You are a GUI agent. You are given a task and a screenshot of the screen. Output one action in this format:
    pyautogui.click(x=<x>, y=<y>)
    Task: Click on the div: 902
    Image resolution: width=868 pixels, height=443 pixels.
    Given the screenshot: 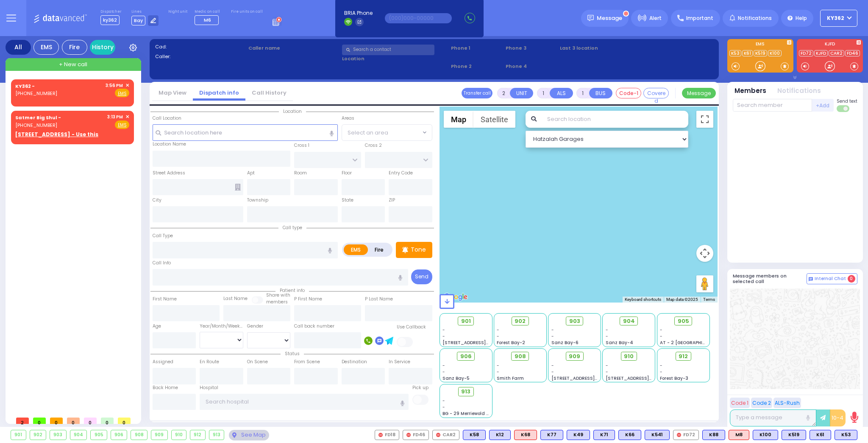 What is the action you would take?
    pyautogui.click(x=38, y=435)
    